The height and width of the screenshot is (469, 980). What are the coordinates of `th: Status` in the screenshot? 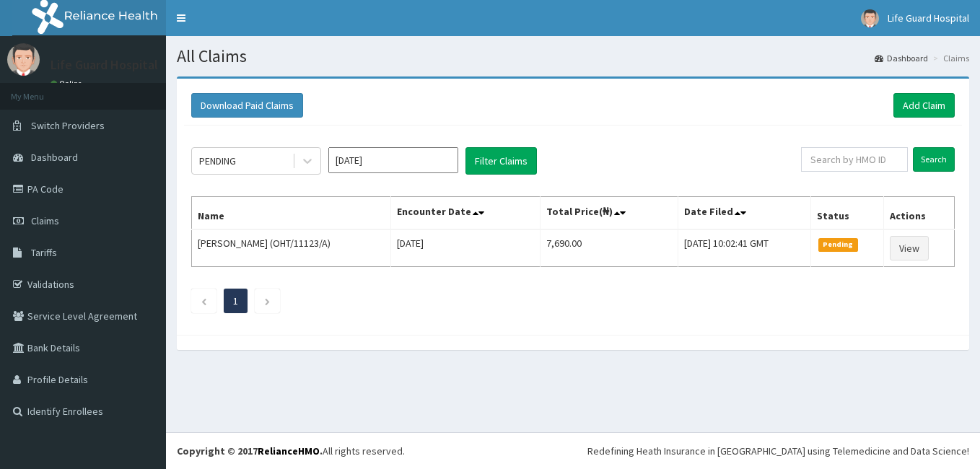 It's located at (847, 214).